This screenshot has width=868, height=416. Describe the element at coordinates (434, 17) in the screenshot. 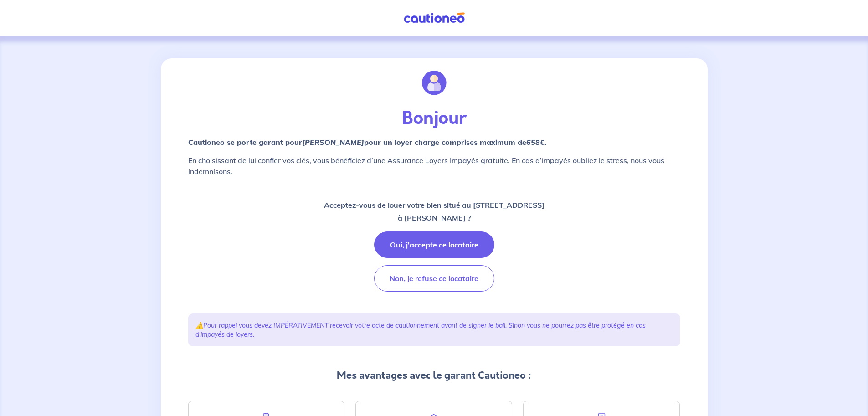

I see `img: Cautioneo` at that location.